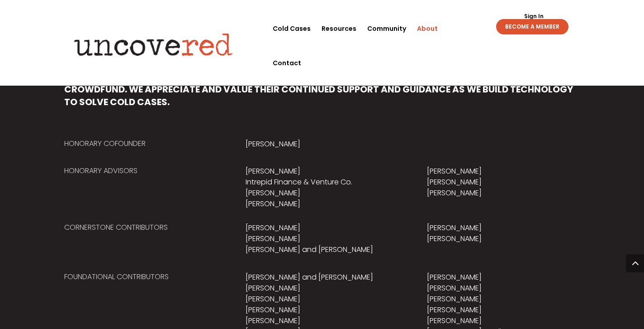 Image resolution: width=644 pixels, height=329 pixels. Describe the element at coordinates (153, 44) in the screenshot. I see `img: Uncovered logo` at that location.